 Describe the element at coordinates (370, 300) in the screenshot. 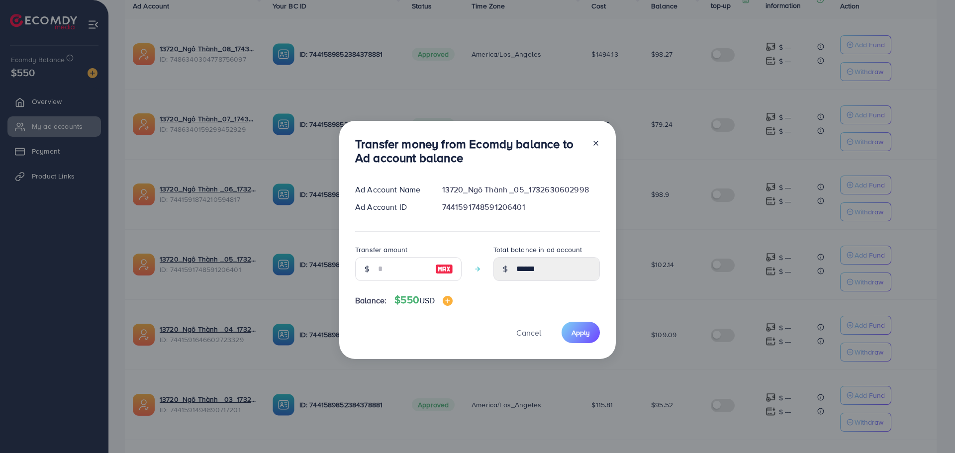

I see `span: Balance:` at that location.